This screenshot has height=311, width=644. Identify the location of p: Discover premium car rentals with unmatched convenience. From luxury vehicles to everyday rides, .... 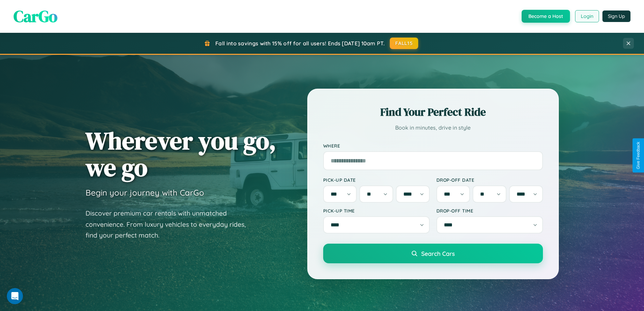
(170, 225).